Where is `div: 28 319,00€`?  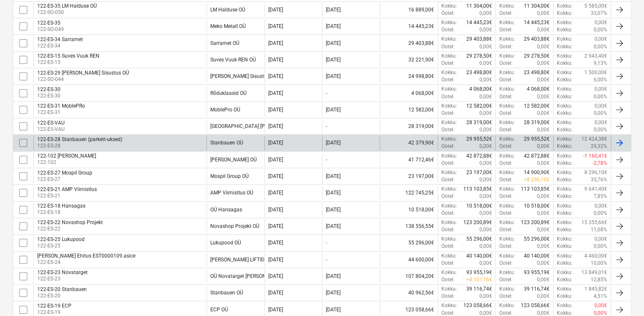 div: 28 319,00€ is located at coordinates (408, 126).